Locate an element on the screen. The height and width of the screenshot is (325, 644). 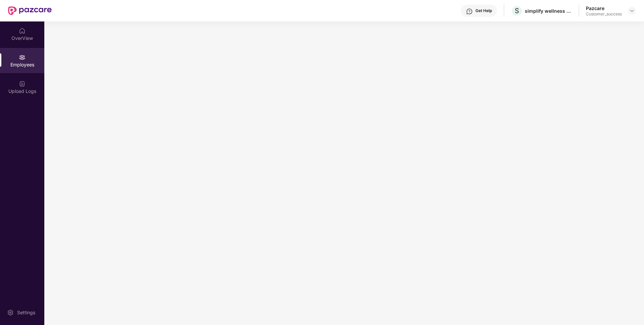
img: svg+xml;base64,PHN2ZyBpZD0iSG9tZSIgeG1sbnM9Imh0dHA6Ly93d3cudzMub3JnLzIwMDAvc3ZnIiB3aWR0aD0iMjAiIG... is located at coordinates (22, 31).